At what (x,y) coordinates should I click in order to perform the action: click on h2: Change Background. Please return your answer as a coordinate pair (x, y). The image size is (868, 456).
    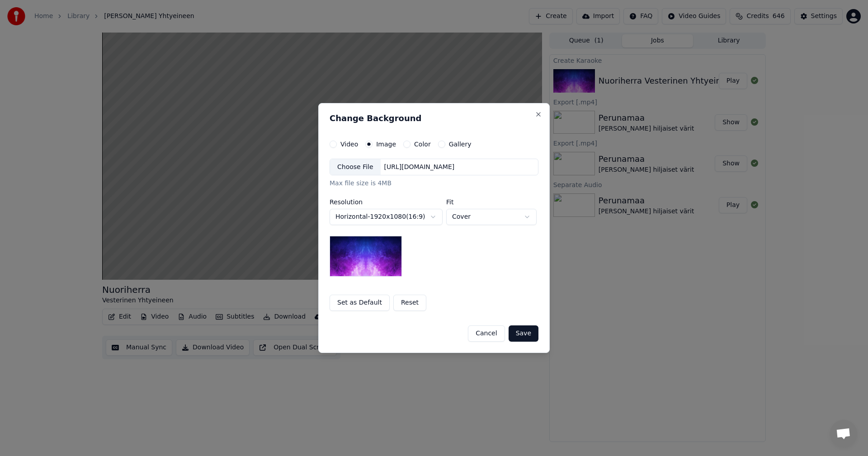
    Looking at the image, I should click on (434, 119).